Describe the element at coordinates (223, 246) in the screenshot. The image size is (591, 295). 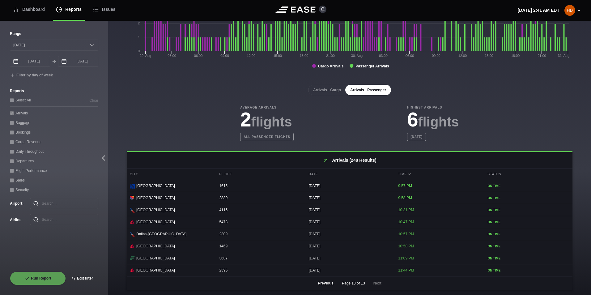
I see `span: 1469` at that location.